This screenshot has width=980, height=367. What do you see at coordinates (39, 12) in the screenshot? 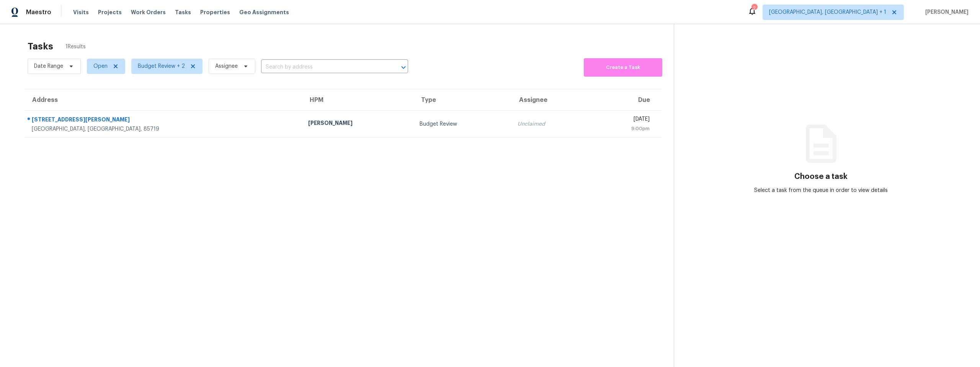
I see `span: Maestro` at bounding box center [39, 12].